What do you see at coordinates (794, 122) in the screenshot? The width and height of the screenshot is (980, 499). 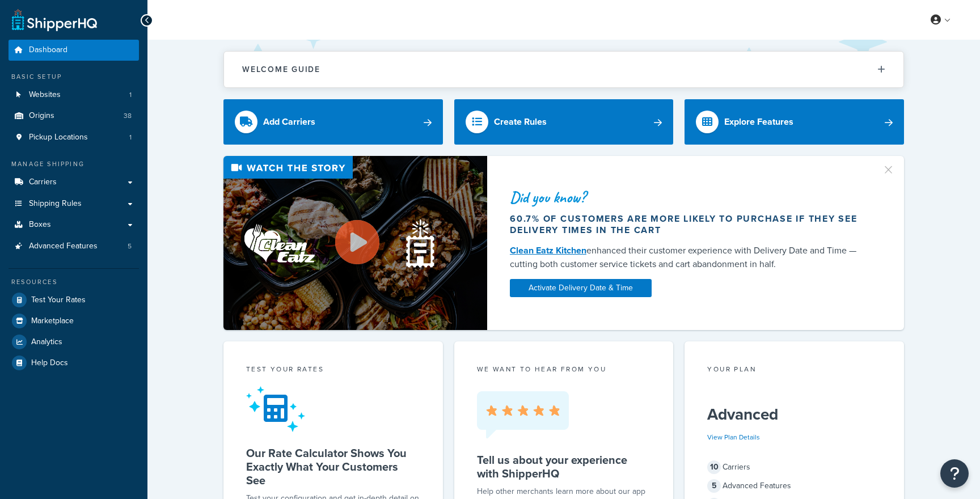 I see `a: Explore Features` at bounding box center [794, 122].